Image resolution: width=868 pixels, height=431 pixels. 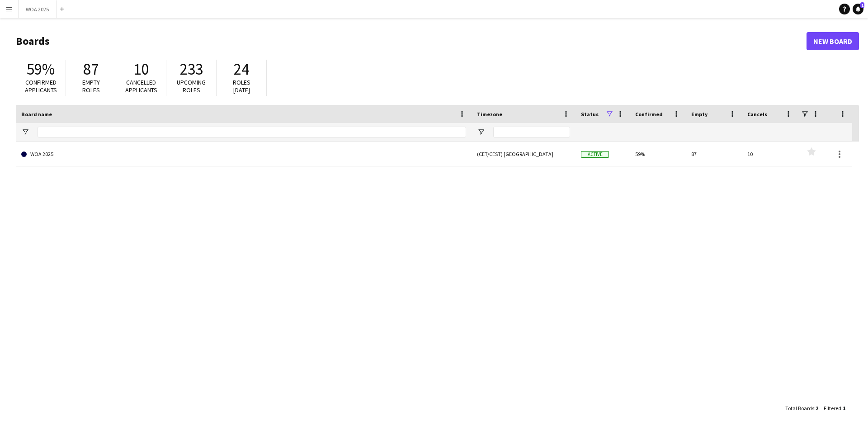 I want to click on span: Empty roles, so click(x=91, y=86).